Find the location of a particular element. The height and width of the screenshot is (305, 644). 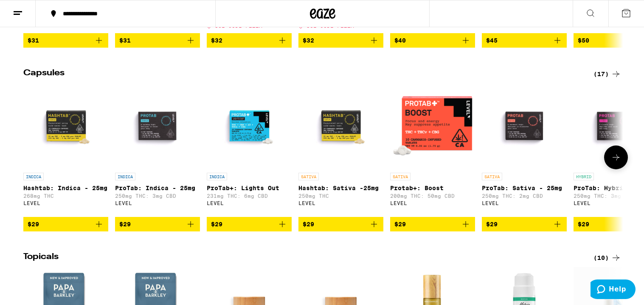

div: (17) is located at coordinates (607, 74).